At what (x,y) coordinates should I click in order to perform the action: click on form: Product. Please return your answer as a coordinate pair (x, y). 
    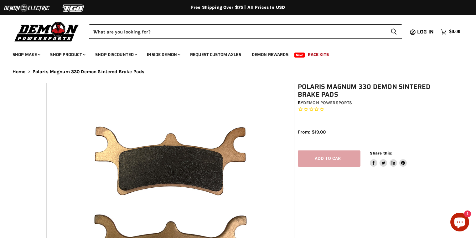
    Looking at the image, I should click on (246, 32).